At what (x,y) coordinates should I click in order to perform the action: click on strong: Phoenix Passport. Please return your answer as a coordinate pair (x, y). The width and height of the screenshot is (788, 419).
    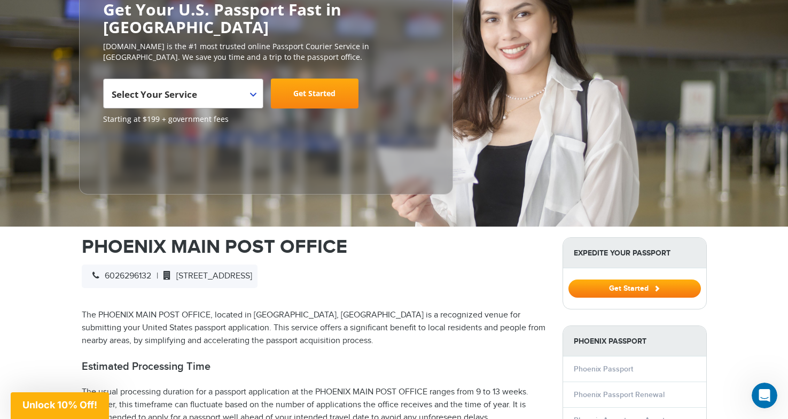
    Looking at the image, I should click on (635, 341).